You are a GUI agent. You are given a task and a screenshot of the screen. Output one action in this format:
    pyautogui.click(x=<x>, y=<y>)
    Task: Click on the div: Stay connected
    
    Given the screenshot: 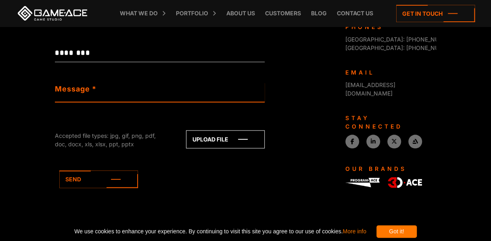 What is the action you would take?
    pyautogui.click(x=388, y=122)
    